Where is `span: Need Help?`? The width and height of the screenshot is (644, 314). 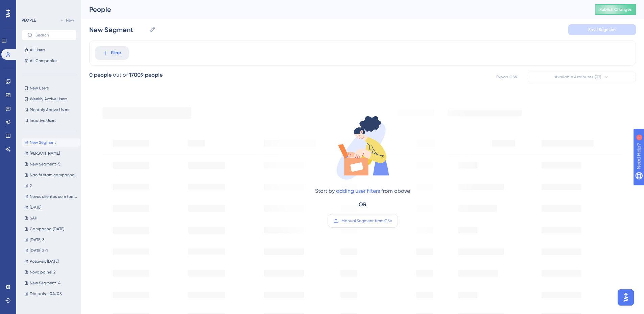
span: Need Help? is located at coordinates (29, 5).